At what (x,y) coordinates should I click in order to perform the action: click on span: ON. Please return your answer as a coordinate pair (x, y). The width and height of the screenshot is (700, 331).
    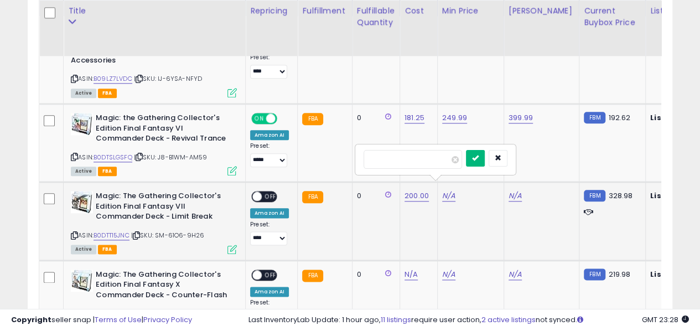
    Looking at the image, I should click on (259, 118).